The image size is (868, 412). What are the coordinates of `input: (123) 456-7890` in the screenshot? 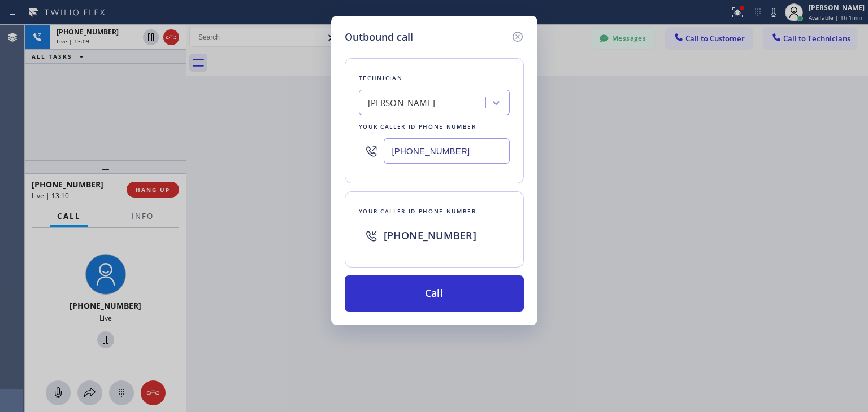 It's located at (446, 150).